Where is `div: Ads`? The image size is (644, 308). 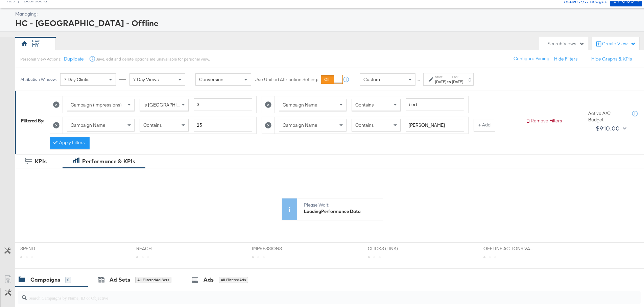
div: Ads is located at coordinates (208, 278).